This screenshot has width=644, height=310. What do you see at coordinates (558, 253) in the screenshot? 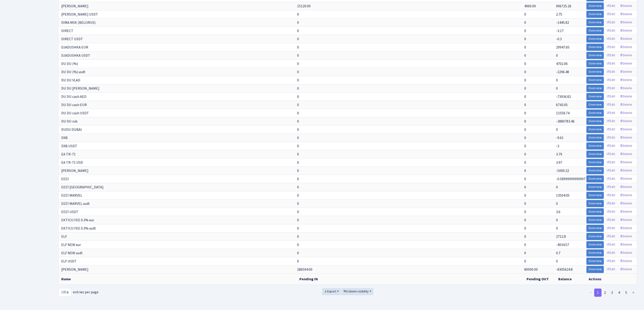
I see `span: 0.7` at bounding box center [558, 253].